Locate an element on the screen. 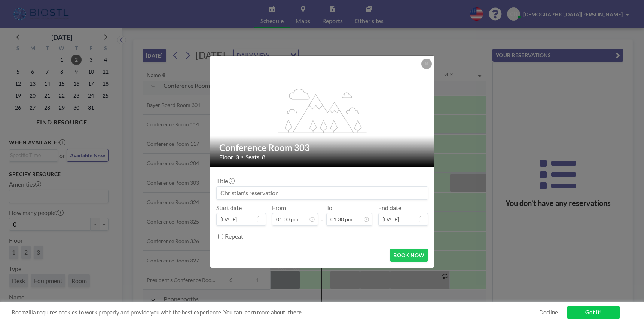 Image resolution: width=644 pixels, height=323 pixels. g: flex-grow: 1.2; is located at coordinates (322, 111).